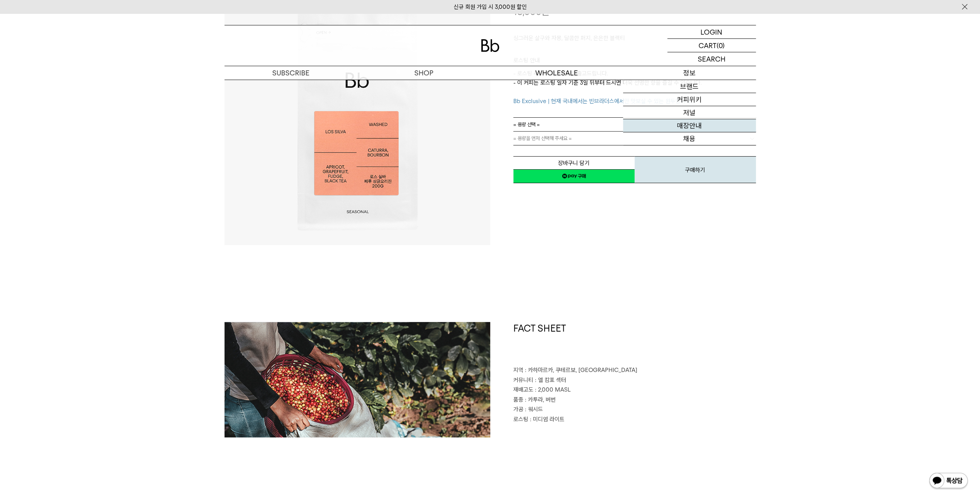 The height and width of the screenshot is (502, 980). Describe the element at coordinates (550, 380) in the screenshot. I see `span: : 엘 캄포 섹터` at that location.